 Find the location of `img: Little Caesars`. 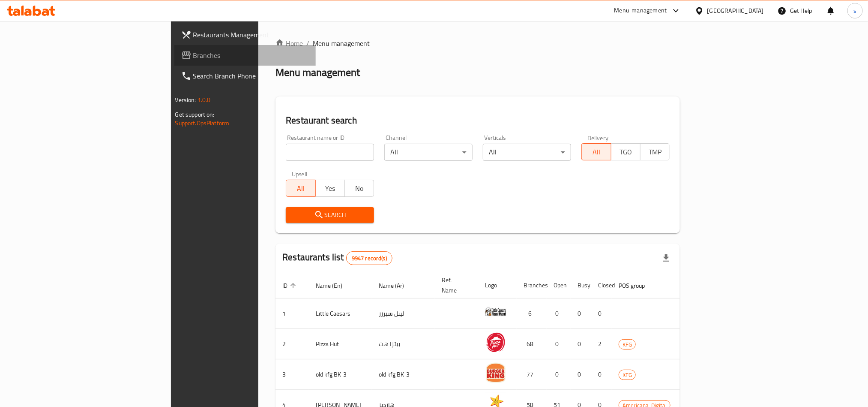

img: Little Caesars is located at coordinates (496, 312).